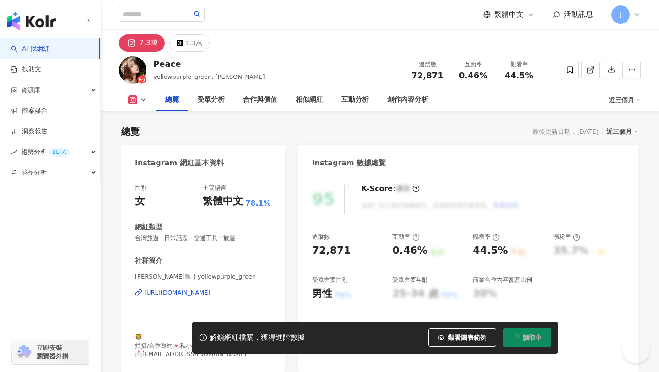 Image resolution: width=659 pixels, height=372 pixels. What do you see at coordinates (620, 15) in the screenshot?
I see `span: J` at bounding box center [620, 15].